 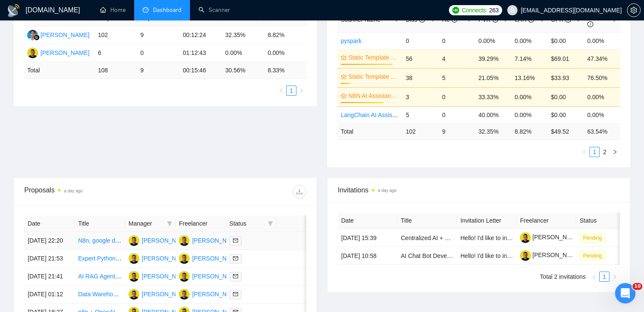 What do you see at coordinates (427, 256) in the screenshot?
I see `td: AI Chat Bot Development for Online Traders` at bounding box center [427, 256].